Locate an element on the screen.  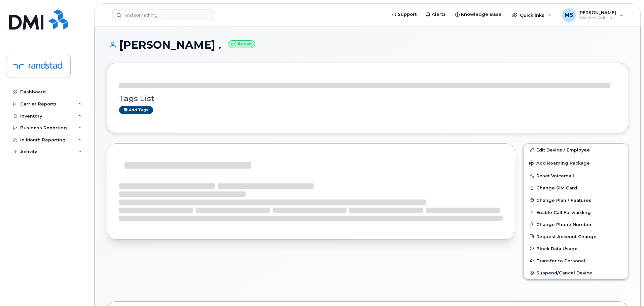
h3: Tags List is located at coordinates (367, 99).